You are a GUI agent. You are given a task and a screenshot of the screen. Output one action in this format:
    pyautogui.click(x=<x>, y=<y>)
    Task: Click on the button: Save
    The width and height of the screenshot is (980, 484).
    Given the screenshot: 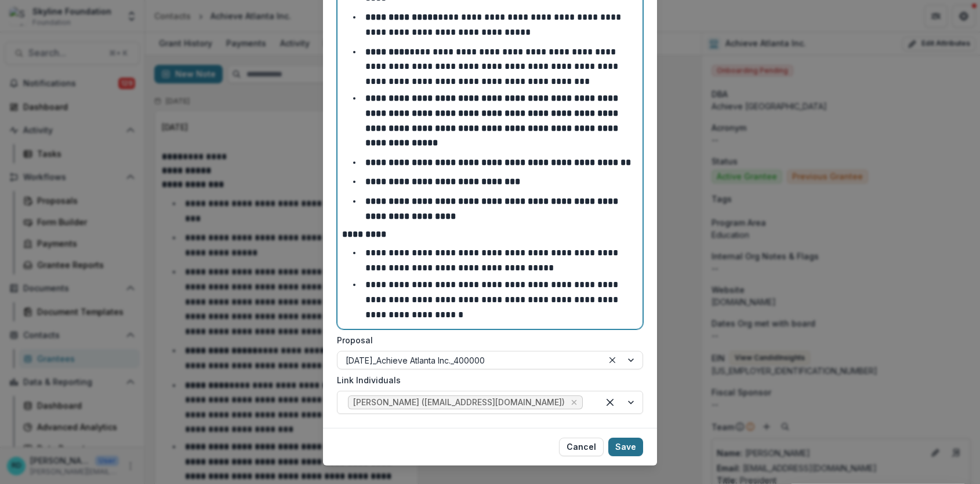 What is the action you would take?
    pyautogui.click(x=625, y=447)
    